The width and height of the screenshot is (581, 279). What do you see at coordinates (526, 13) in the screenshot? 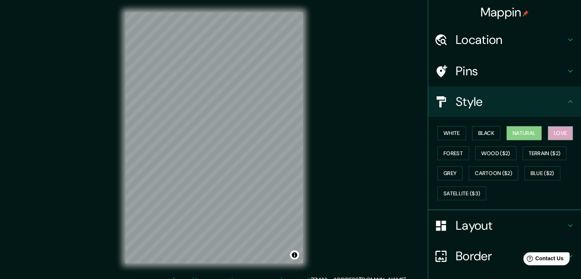
I see `img: pin-icon.png` at bounding box center [526, 13].